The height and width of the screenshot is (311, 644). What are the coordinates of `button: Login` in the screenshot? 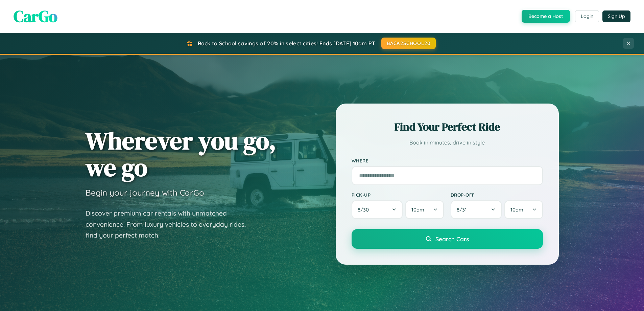 It's located at (587, 16).